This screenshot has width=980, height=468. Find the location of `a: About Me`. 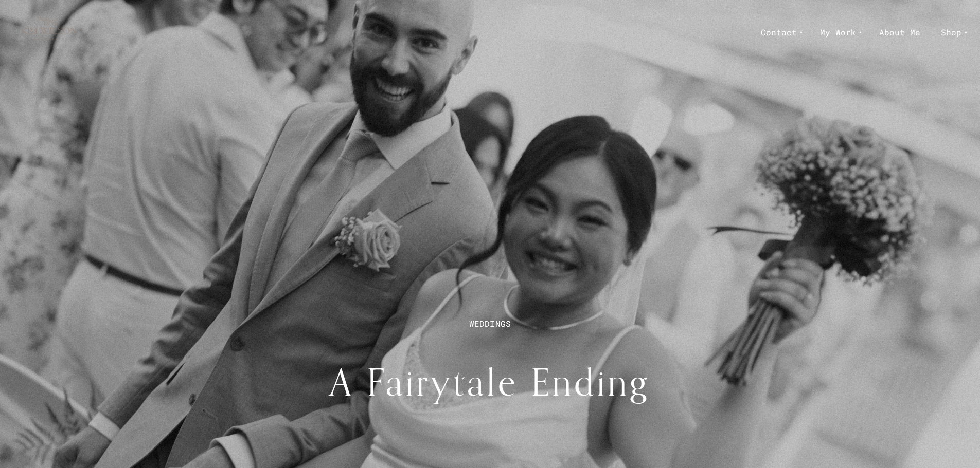

a: About Me is located at coordinates (899, 32).